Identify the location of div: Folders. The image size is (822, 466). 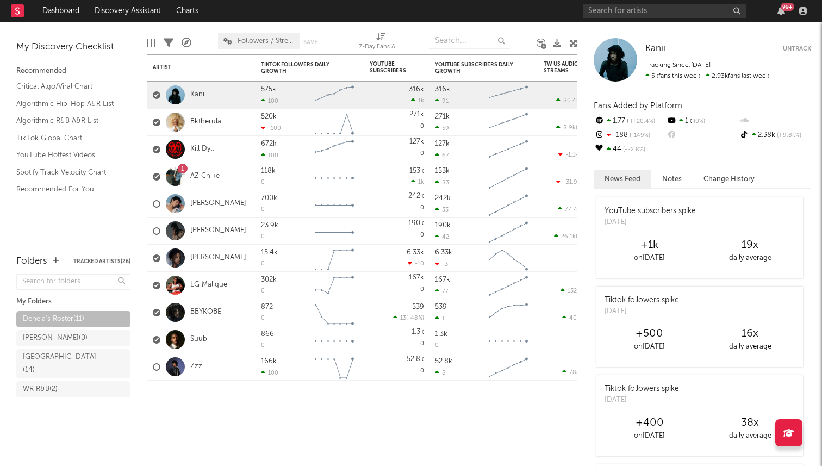
(32, 261).